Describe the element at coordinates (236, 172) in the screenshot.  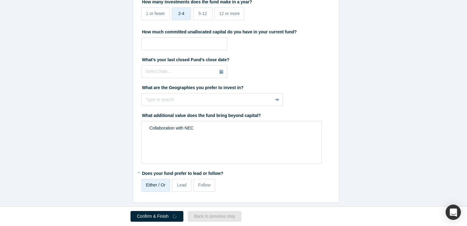
I see `label: Does your fund prefer to lead or follow?` at that location.